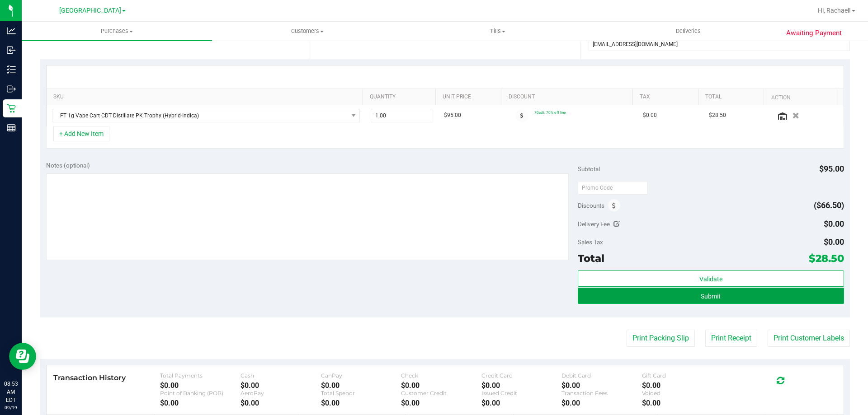 The width and height of the screenshot is (868, 415). What do you see at coordinates (591, 258) in the screenshot?
I see `span: Total` at bounding box center [591, 258].